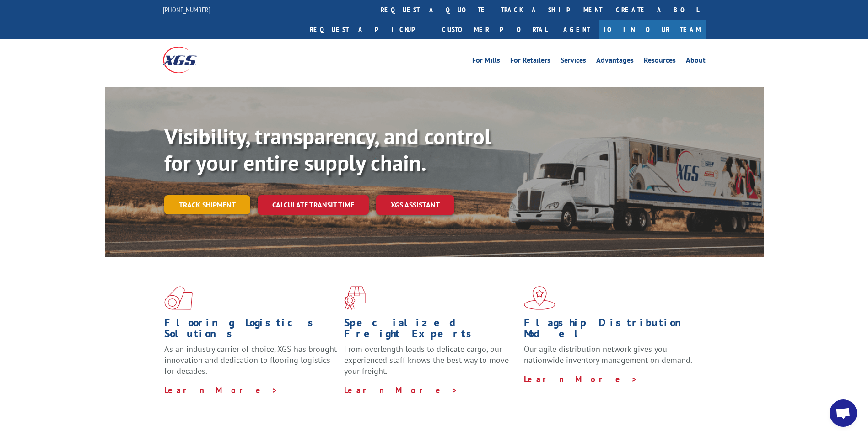  Describe the element at coordinates (660, 62) in the screenshot. I see `a: Resources` at that location.